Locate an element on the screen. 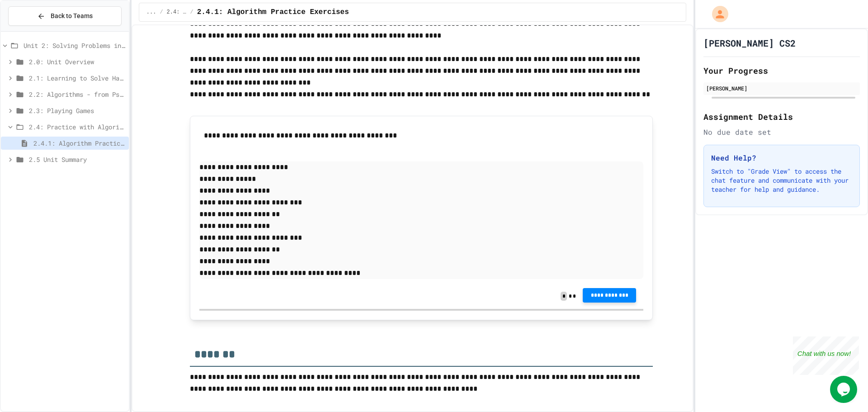 This screenshot has height=412, width=868. div: No due date set is located at coordinates (781, 132).